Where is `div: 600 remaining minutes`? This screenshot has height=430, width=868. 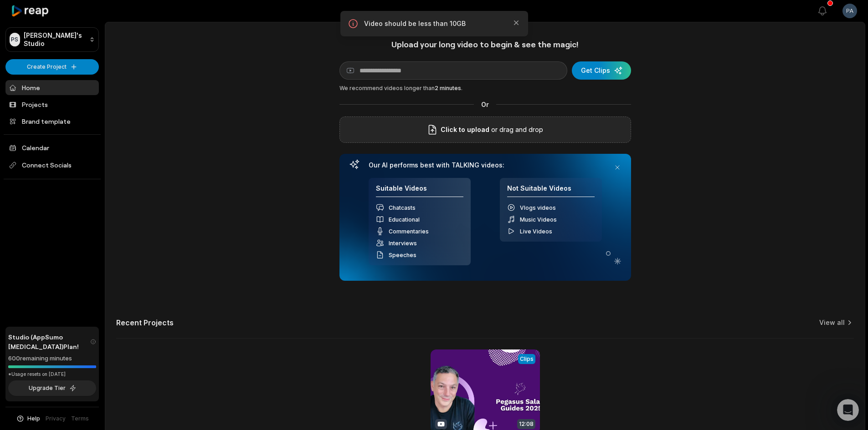 div: 600 remaining minutes is located at coordinates (52, 358).